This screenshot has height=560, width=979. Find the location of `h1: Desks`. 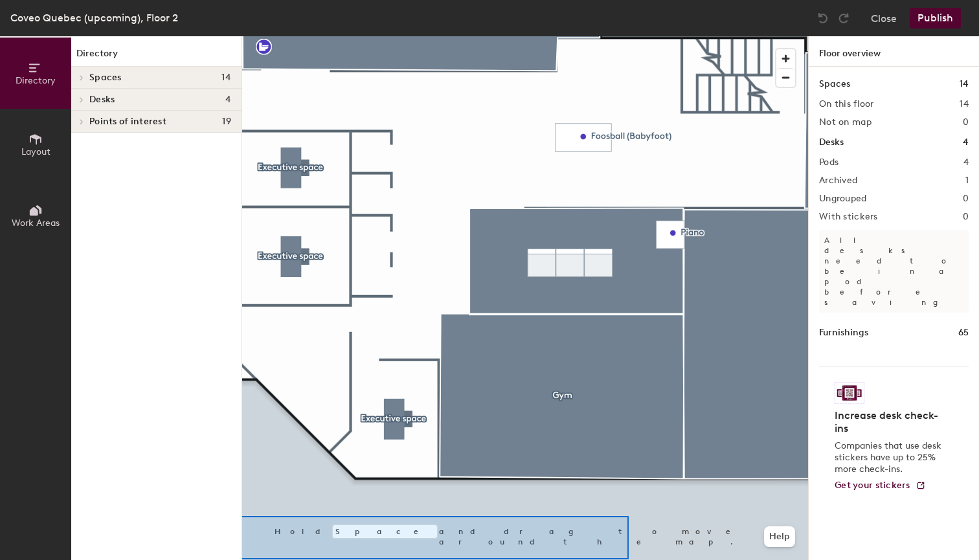

h1: Desks is located at coordinates (831, 142).